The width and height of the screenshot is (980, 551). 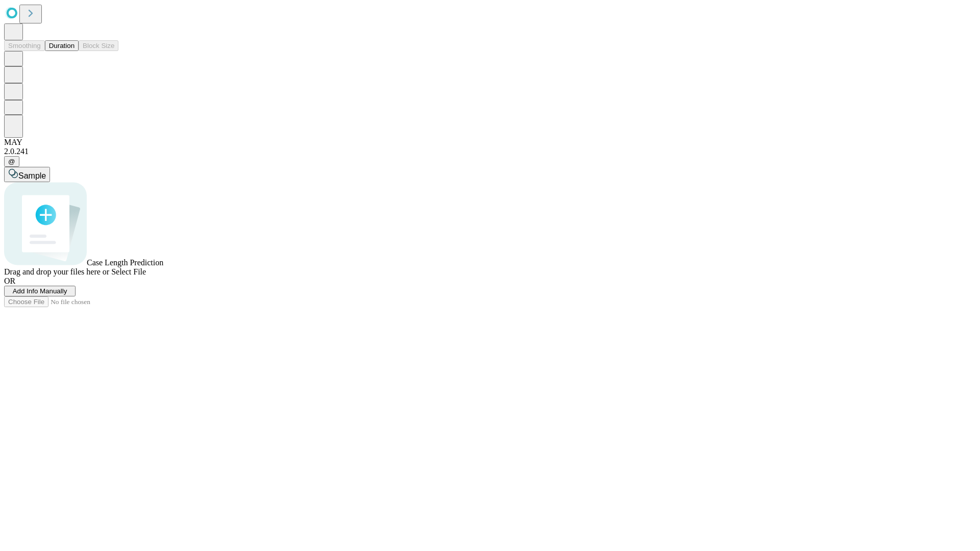 What do you see at coordinates (39, 291) in the screenshot?
I see `button: Add Info Manually` at bounding box center [39, 291].